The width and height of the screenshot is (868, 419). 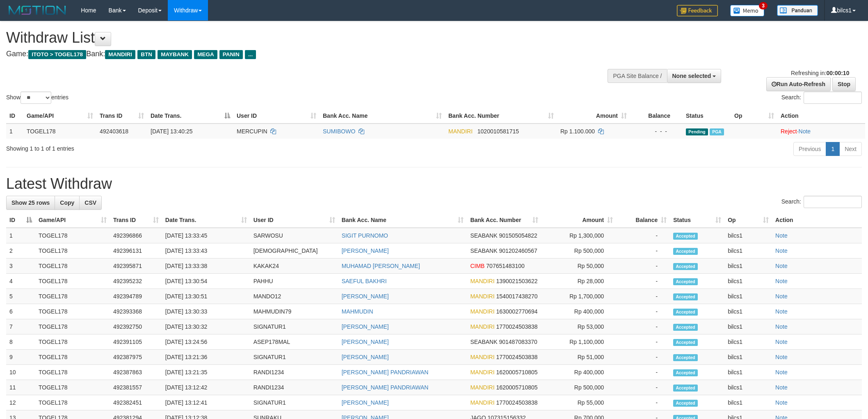 I want to click on td: 2, so click(x=21, y=251).